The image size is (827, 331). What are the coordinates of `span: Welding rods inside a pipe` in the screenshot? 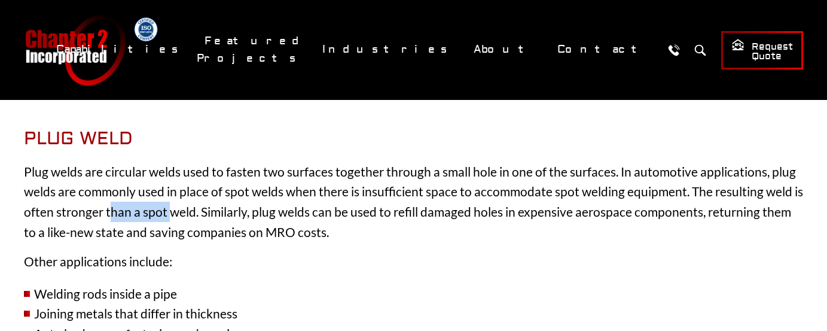 It's located at (105, 293).